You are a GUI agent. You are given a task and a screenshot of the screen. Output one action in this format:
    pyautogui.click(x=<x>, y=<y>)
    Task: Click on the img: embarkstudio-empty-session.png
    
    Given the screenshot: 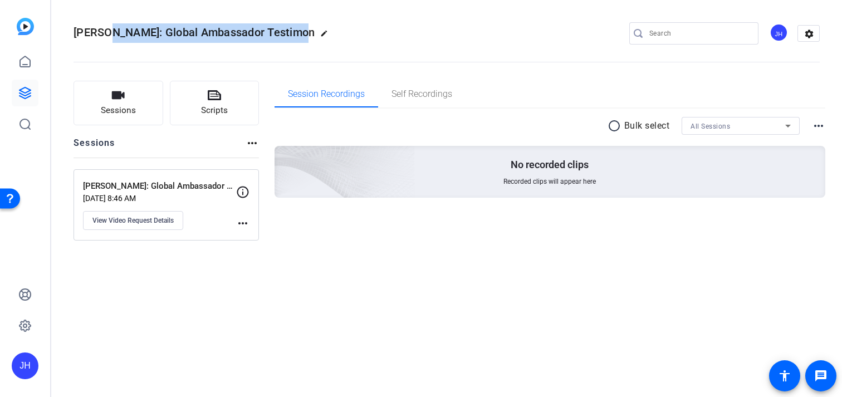 What is the action you would take?
    pyautogui.click(x=282, y=156)
    